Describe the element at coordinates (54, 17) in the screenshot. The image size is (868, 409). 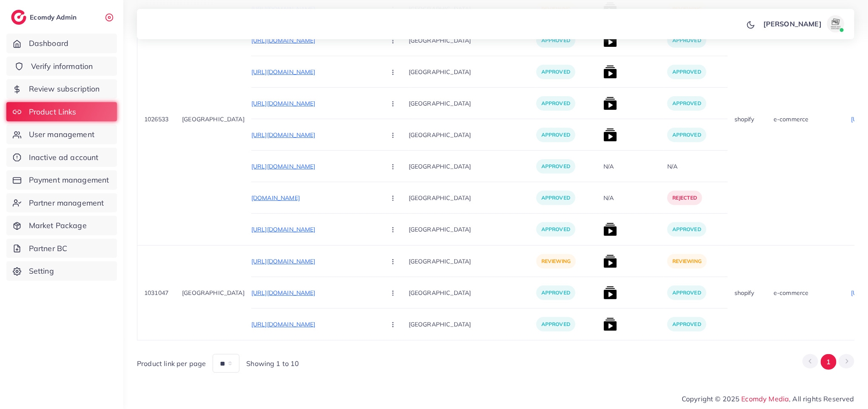
I see `h2: Ecomdy Admin` at that location.